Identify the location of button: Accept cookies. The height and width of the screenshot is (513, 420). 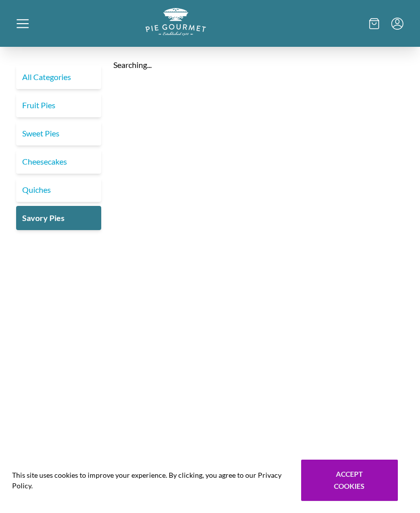
(349, 480).